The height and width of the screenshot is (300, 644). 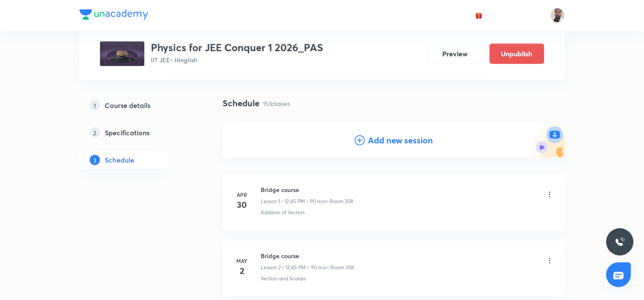 What do you see at coordinates (242, 271) in the screenshot?
I see `h4: 2` at bounding box center [242, 271].